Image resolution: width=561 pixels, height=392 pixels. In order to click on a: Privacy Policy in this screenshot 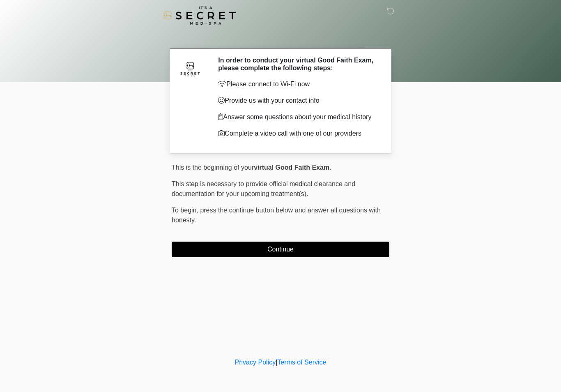, I will do `click(256, 362)`.